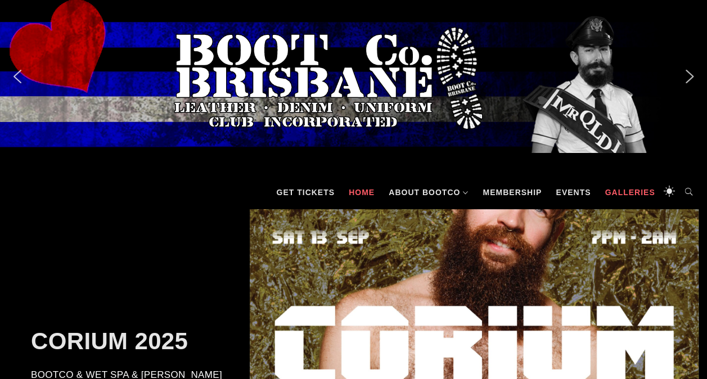 Image resolution: width=707 pixels, height=379 pixels. I want to click on div: previous arrow, so click(17, 77).